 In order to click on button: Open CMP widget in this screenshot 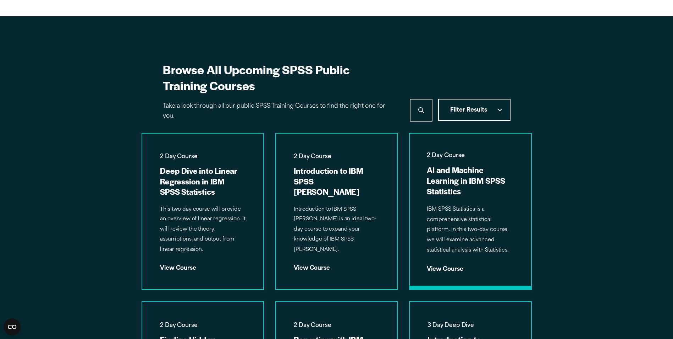, I will do `click(12, 326)`.